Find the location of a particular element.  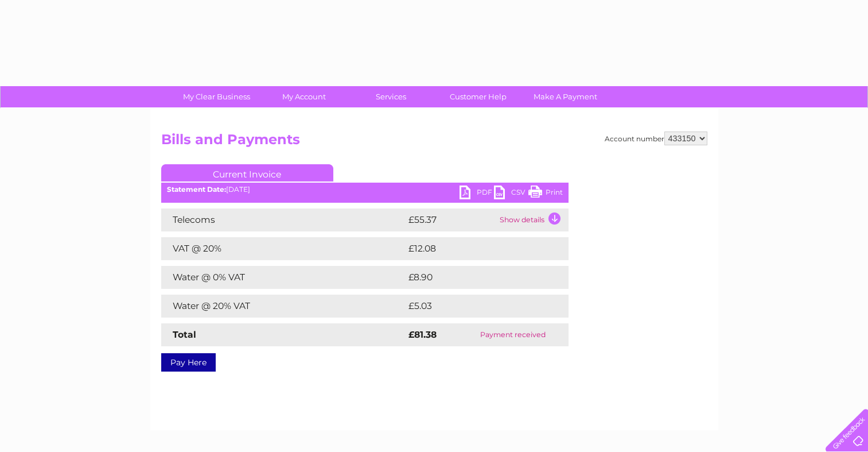

a: Current Invoice is located at coordinates (247, 173).